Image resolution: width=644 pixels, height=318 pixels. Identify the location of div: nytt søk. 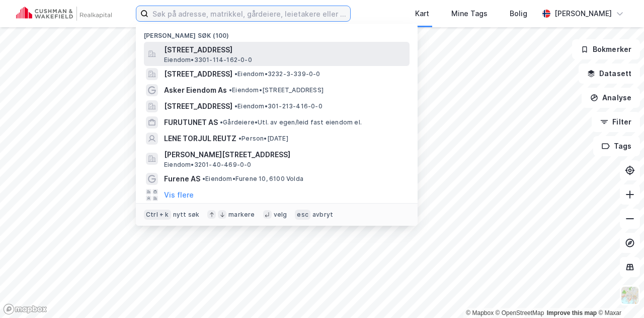
(186, 215).